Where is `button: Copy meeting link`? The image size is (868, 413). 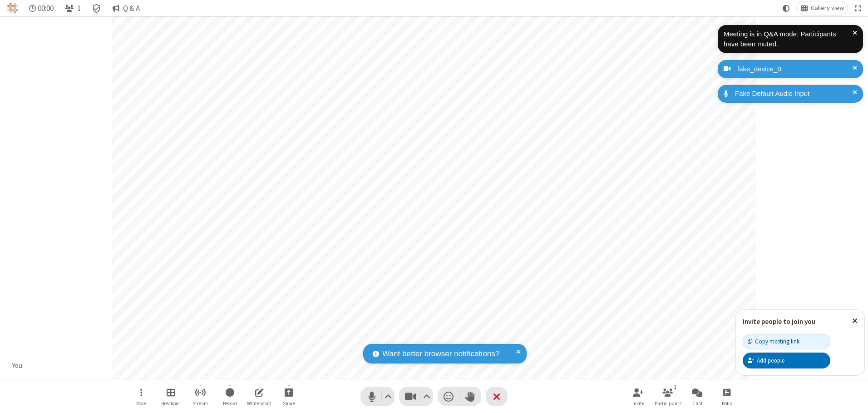 button: Copy meeting link is located at coordinates (786, 342).